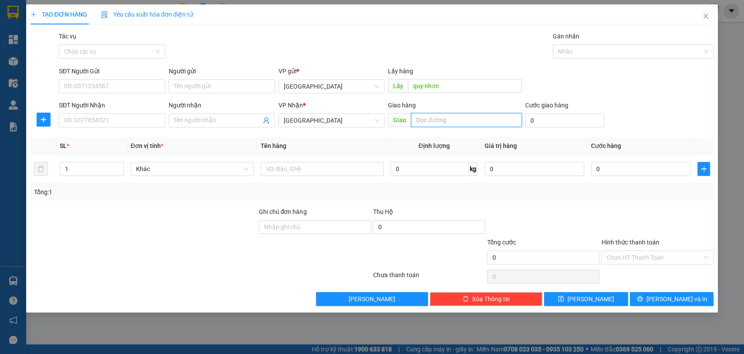  I want to click on input: 0, so click(535, 169).